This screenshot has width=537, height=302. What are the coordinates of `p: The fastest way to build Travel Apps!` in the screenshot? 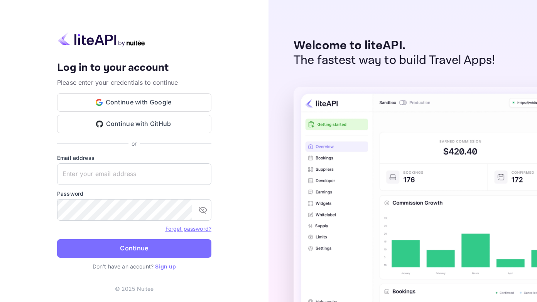 It's located at (394, 61).